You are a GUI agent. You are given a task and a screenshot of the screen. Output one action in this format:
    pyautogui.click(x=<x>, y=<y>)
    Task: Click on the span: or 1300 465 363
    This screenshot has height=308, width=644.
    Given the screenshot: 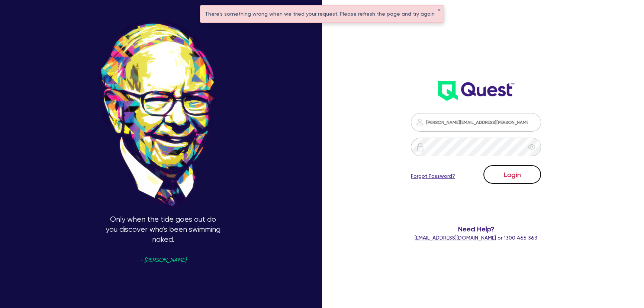 What is the action you would take?
    pyautogui.click(x=476, y=238)
    